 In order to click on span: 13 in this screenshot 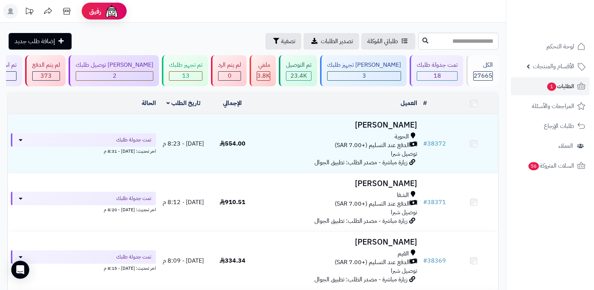, I will do `click(186, 76)`.